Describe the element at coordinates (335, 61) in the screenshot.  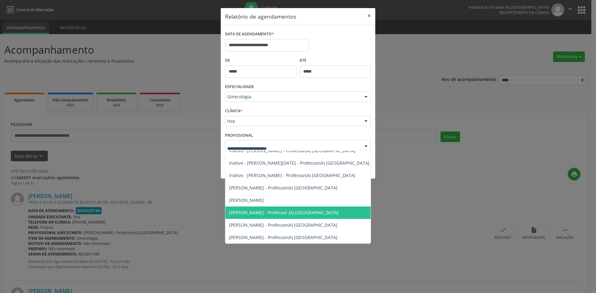
I see `label: ATÉ` at that location.